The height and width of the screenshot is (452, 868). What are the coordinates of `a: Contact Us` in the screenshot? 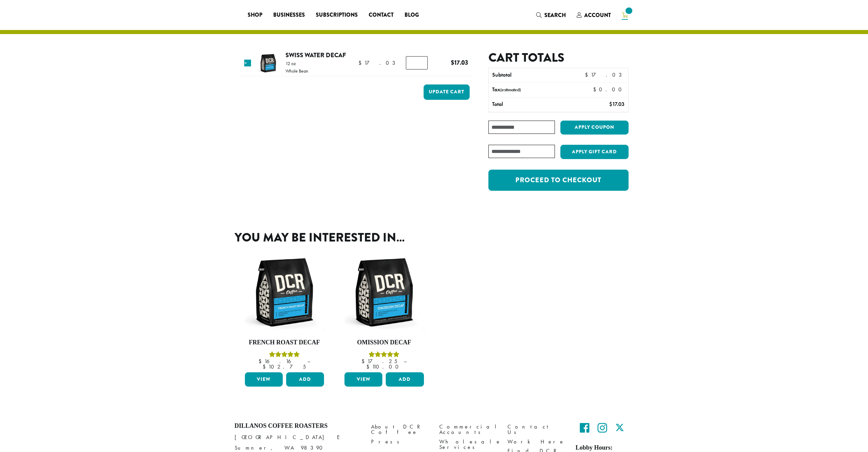 It's located at (536, 429).